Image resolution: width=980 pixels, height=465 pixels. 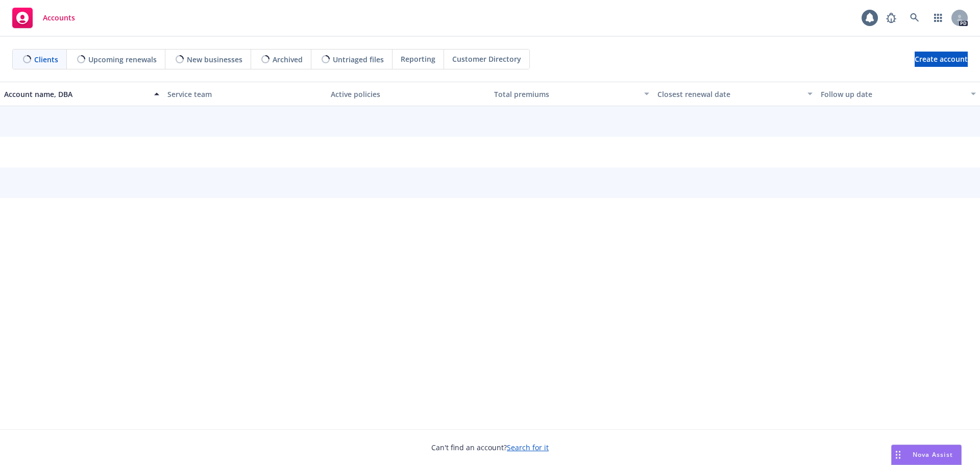 I want to click on span: Can't find an account?, so click(x=490, y=447).